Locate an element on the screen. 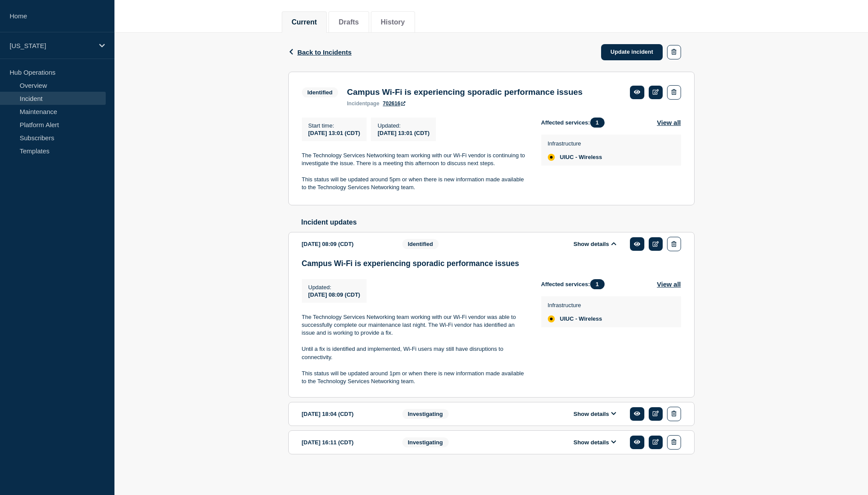 This screenshot has height=495, width=868. button: Back to Incidents is located at coordinates (320, 52).